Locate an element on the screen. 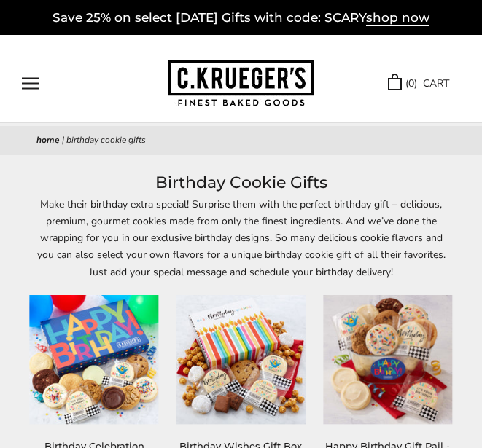 This screenshot has width=482, height=448. img: Birthday Celebration Cookie Gift Boxes - Assorted Cookies is located at coordinates (94, 359).